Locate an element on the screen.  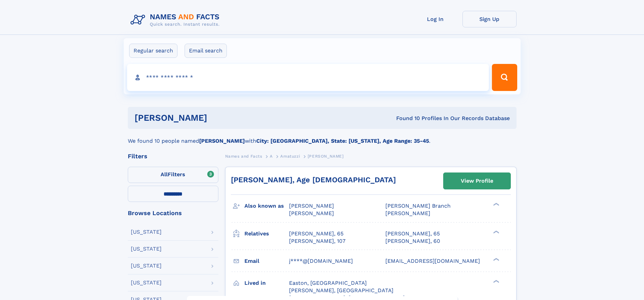
h3: Also known as is located at coordinates (267, 206).